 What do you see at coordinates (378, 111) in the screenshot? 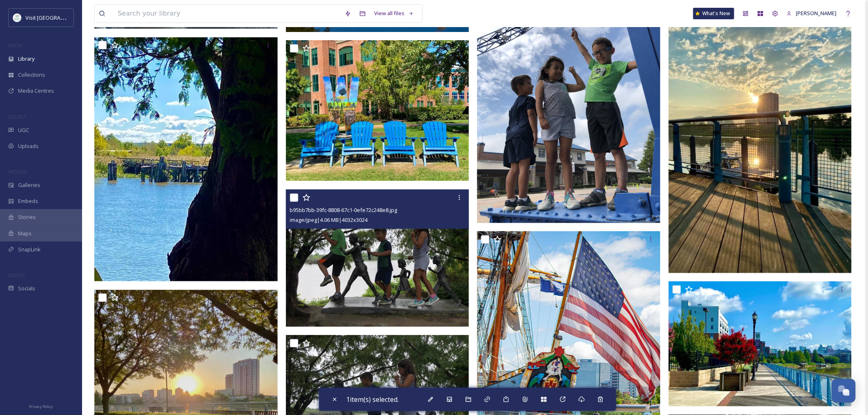
I see `img: 43a3c497-42e9-dba2-91d0-4ab0796b6bf9.jpg` at bounding box center [378, 111].